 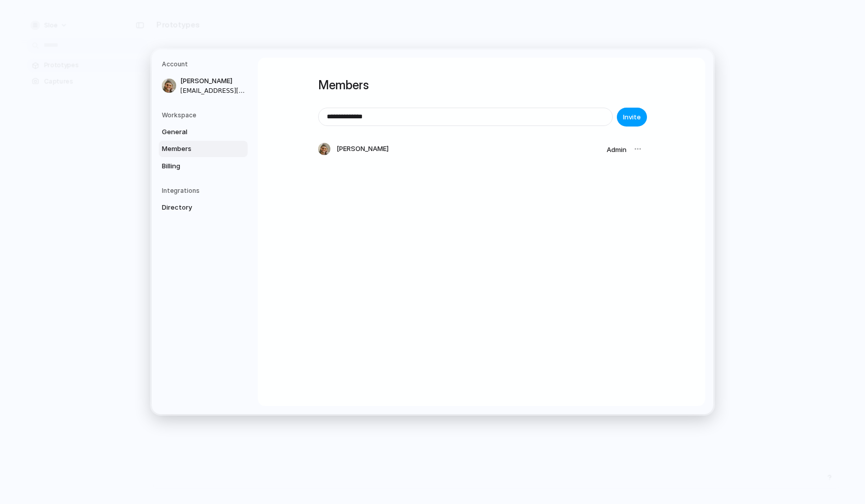 I want to click on span: General, so click(x=194, y=132).